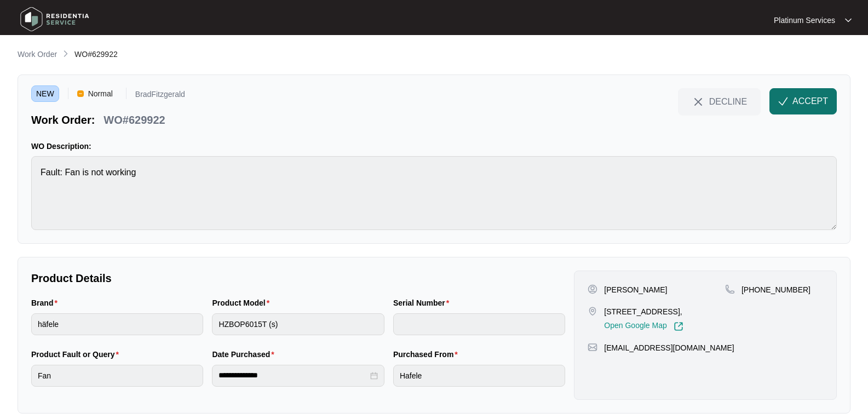 This screenshot has width=868, height=419. What do you see at coordinates (592, 289) in the screenshot?
I see `img: user-pin` at bounding box center [592, 289].